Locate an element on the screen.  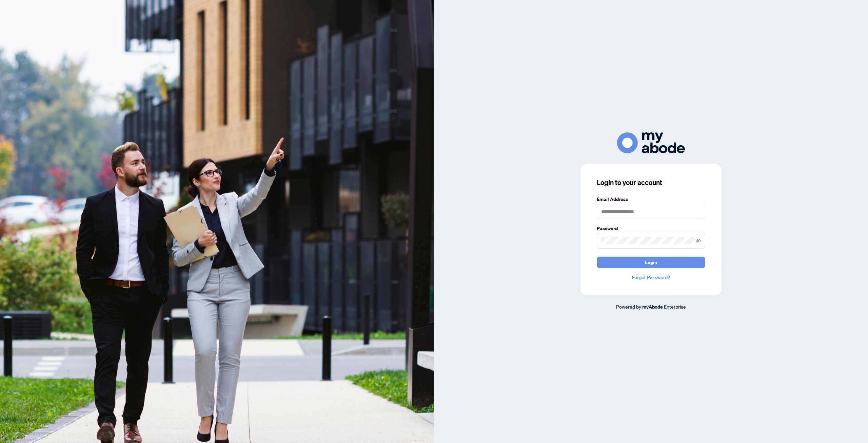
span: Enterprise is located at coordinates (675, 306).